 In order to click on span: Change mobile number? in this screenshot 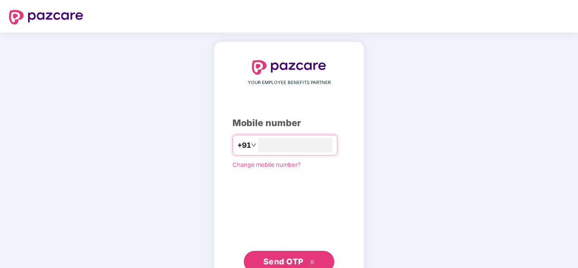, I will do `click(266, 165)`.